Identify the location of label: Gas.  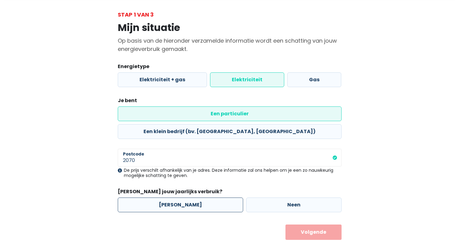
(314, 80).